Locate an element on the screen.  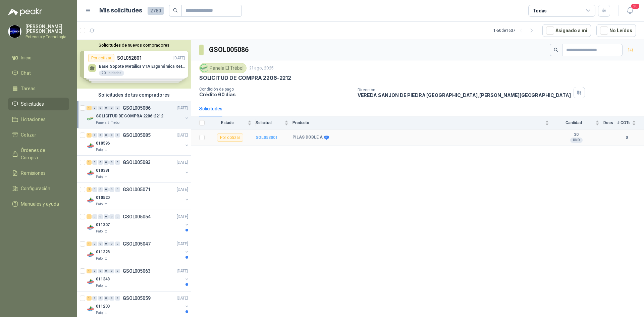
th: Cantidad is located at coordinates (578, 123).